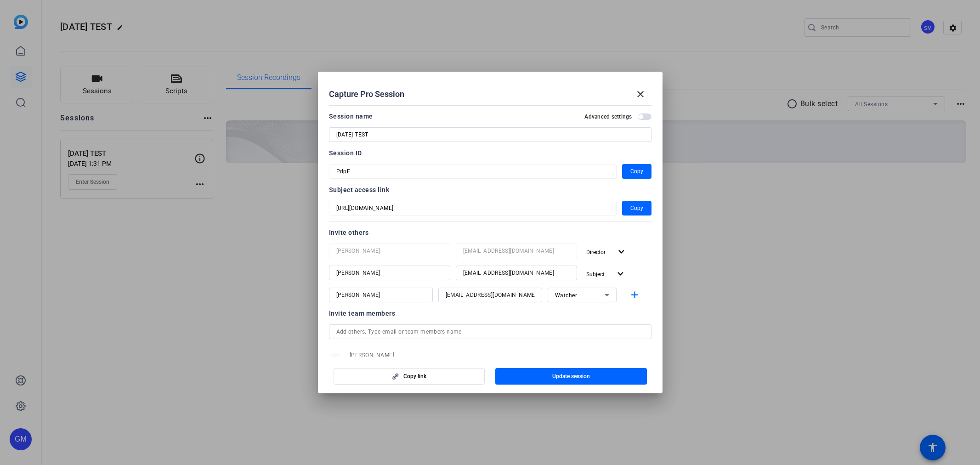 Image resolution: width=980 pixels, height=465 pixels. Describe the element at coordinates (491, 313) in the screenshot. I see `div: Invite team members` at that location.